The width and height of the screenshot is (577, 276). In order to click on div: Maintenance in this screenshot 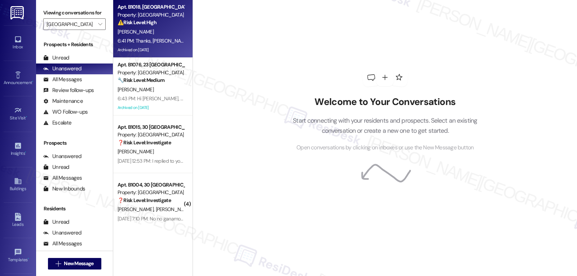, I will do `click(63, 101)`.